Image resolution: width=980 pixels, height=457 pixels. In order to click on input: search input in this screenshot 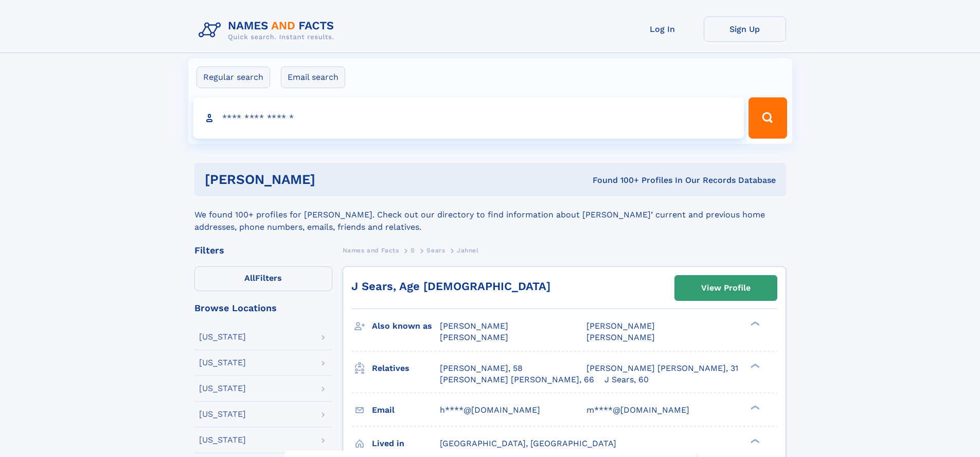, I will do `click(469, 118)`.